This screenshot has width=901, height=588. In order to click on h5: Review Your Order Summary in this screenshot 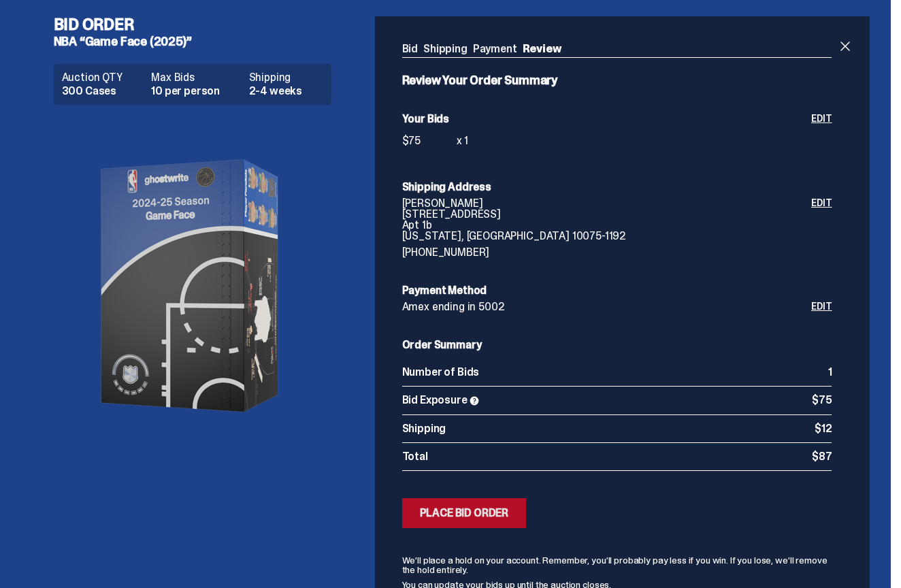, I will do `click(617, 80)`.